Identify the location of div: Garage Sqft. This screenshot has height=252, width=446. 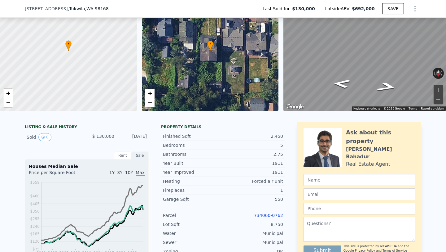
(193, 199).